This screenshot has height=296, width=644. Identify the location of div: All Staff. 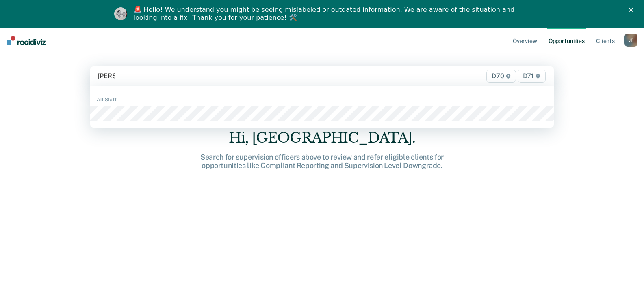
(322, 100).